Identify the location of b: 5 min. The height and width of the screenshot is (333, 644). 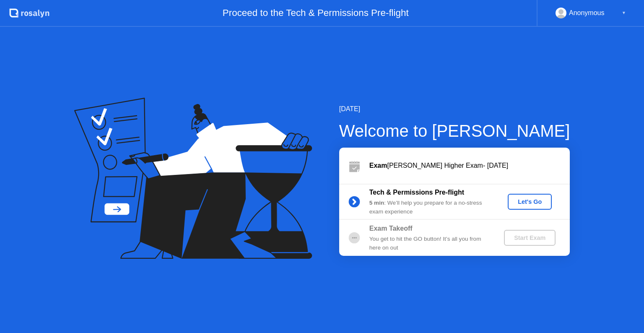
(377, 203).